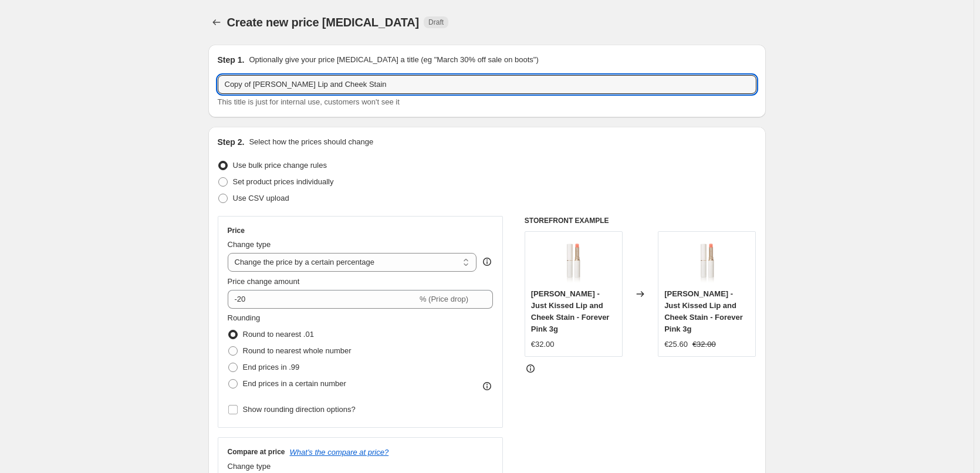 The width and height of the screenshot is (980, 473). Describe the element at coordinates (256, 452) in the screenshot. I see `h3: Compare at price` at that location.